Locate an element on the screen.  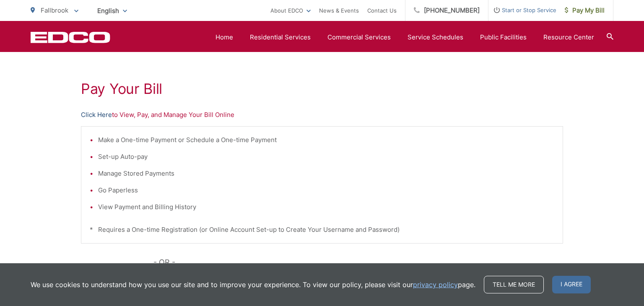
a: About EDCO is located at coordinates (290, 11).